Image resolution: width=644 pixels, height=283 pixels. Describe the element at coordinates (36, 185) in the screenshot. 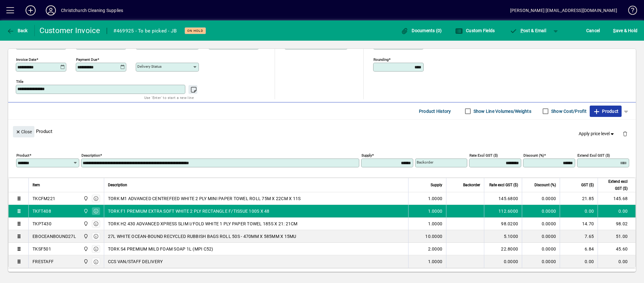

I see `span: Item` at that location.